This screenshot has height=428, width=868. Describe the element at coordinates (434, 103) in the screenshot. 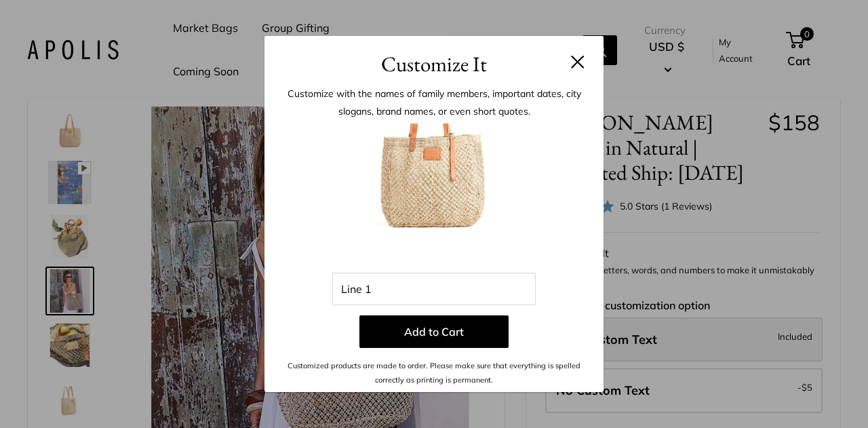

I see `p: Customize with the names of family members, important dates, city slogans, brand names, or even s...` at that location.